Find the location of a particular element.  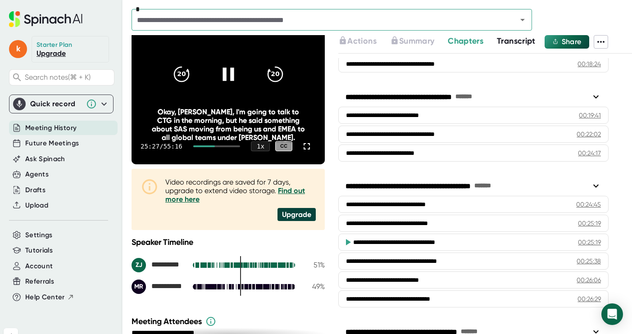

span: Search notes (⌘ + K) is located at coordinates (68, 77).